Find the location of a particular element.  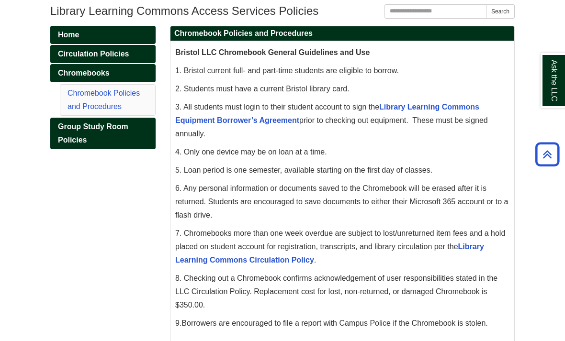

a: Library Learning Commons Equipment Borrower’s Agreement is located at coordinates (327, 113).